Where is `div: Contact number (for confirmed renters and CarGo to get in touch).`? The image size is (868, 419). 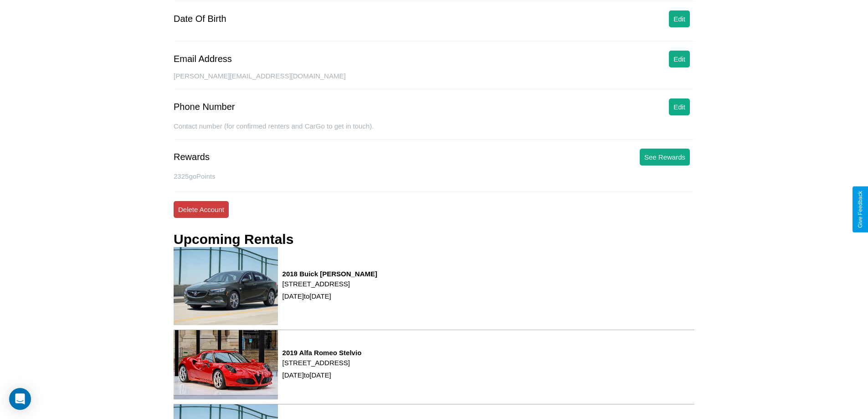
div: Contact number (for confirmed renters and CarGo to get in touch). is located at coordinates (434, 131).